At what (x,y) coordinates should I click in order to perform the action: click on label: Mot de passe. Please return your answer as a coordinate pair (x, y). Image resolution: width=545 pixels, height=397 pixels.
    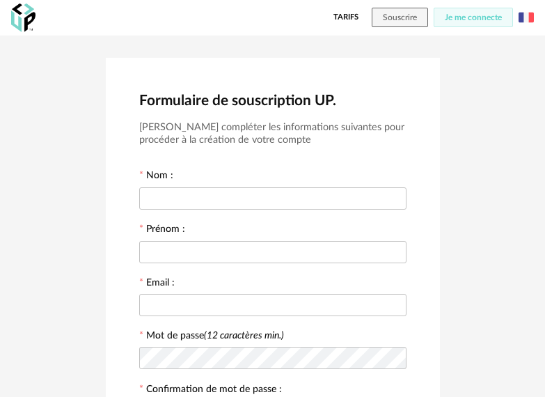
    Looking at the image, I should click on (215, 335).